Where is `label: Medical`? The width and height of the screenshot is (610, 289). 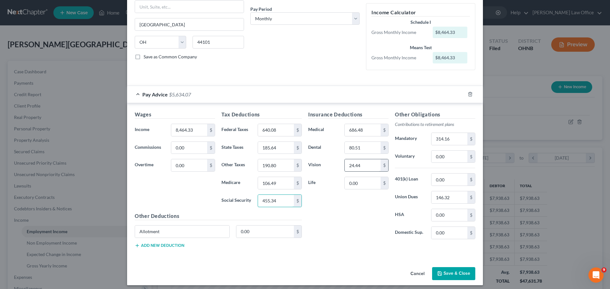 label: Medical is located at coordinates (323, 130).